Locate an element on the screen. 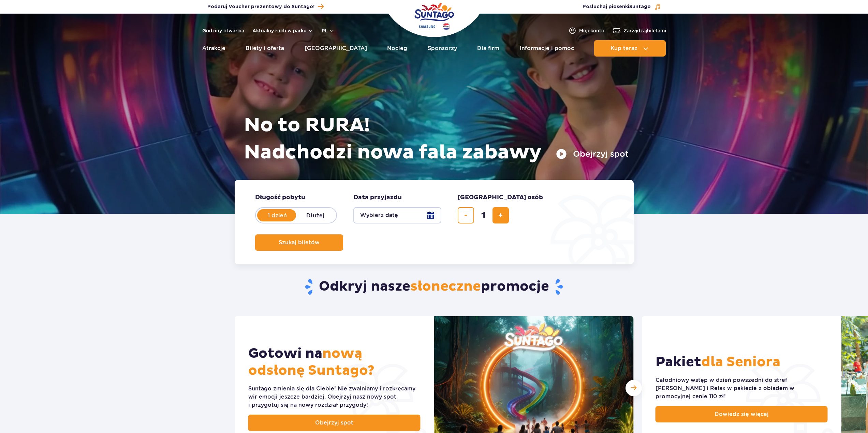  a: Podaruj Voucher prezentowy do Suntago! is located at coordinates (265, 7).